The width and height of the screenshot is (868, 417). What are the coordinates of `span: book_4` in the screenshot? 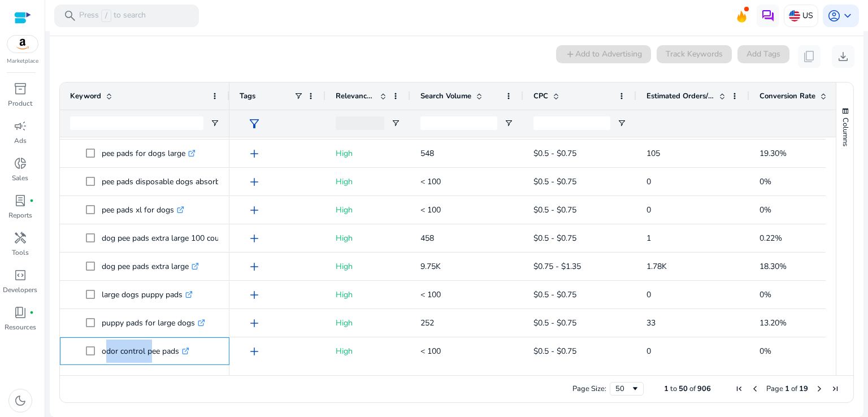 It's located at (20, 313).